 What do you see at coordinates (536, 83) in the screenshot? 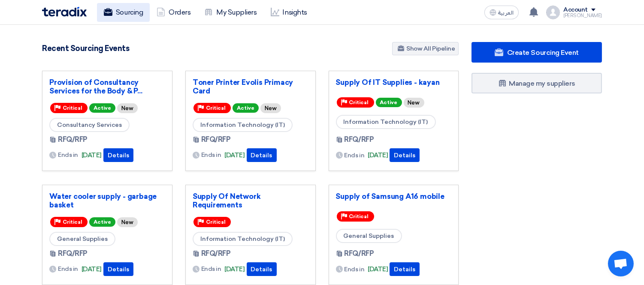
I see `a: Manage my suppliers` at bounding box center [536, 83].